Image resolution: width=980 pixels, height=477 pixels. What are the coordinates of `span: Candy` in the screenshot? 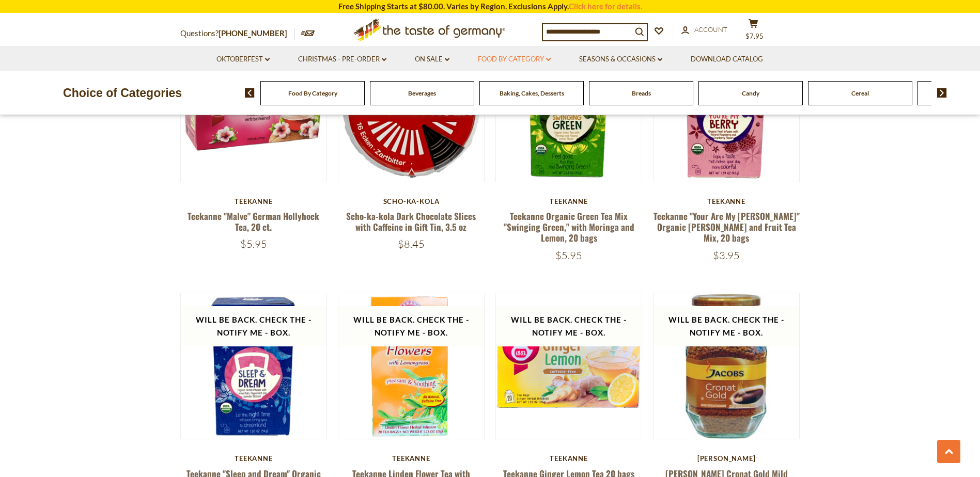 It's located at (751, 93).